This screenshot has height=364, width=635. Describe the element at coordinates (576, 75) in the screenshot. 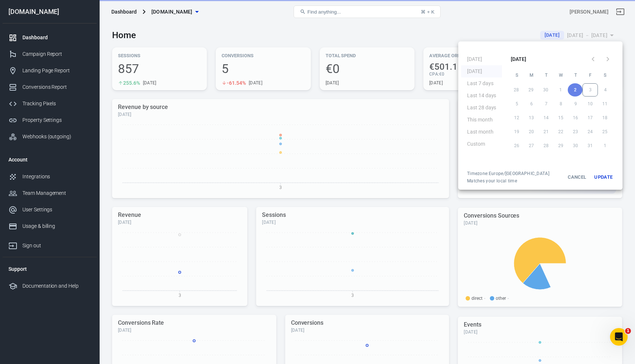

I see `span: Thursday` at that location.